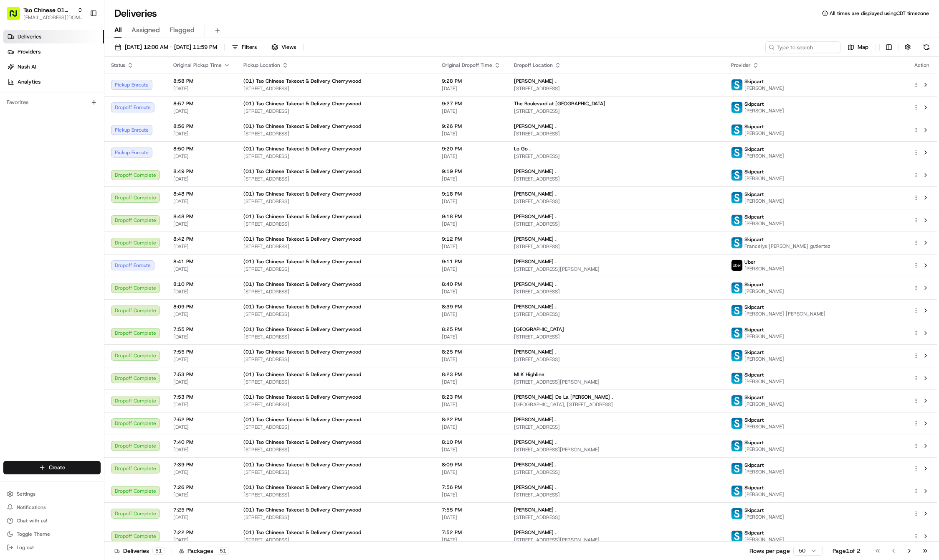  What do you see at coordinates (770, 551) in the screenshot?
I see `p: Rows per page` at bounding box center [770, 551].